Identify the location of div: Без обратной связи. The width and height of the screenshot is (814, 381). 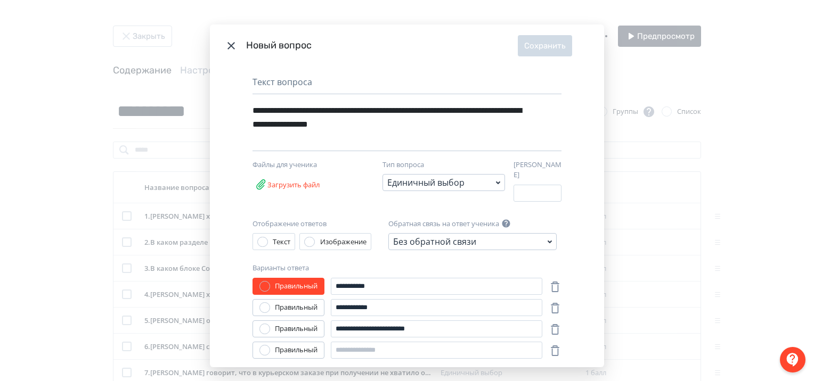
(435, 242).